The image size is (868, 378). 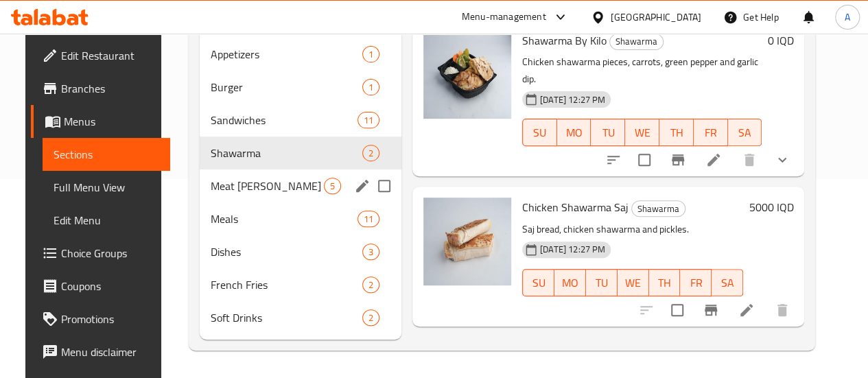 I want to click on span: Chicken Shawarma Saj, so click(x=575, y=207).